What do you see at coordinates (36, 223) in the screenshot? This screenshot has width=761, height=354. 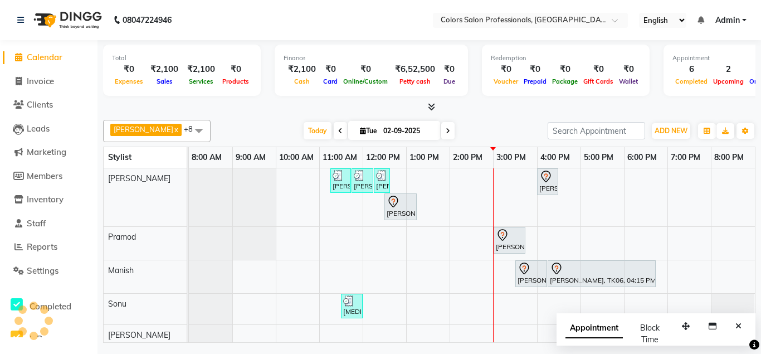 I see `span: Staff` at bounding box center [36, 223].